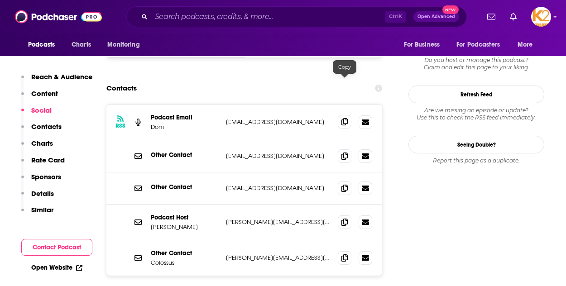  I want to click on a: Charts, so click(81, 45).